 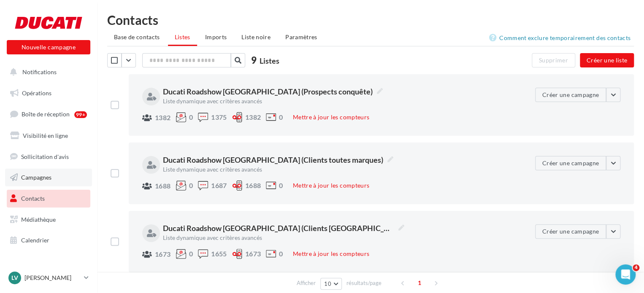 What do you see at coordinates (371, 20) in the screenshot?
I see `h1: Contacts` at bounding box center [371, 20].